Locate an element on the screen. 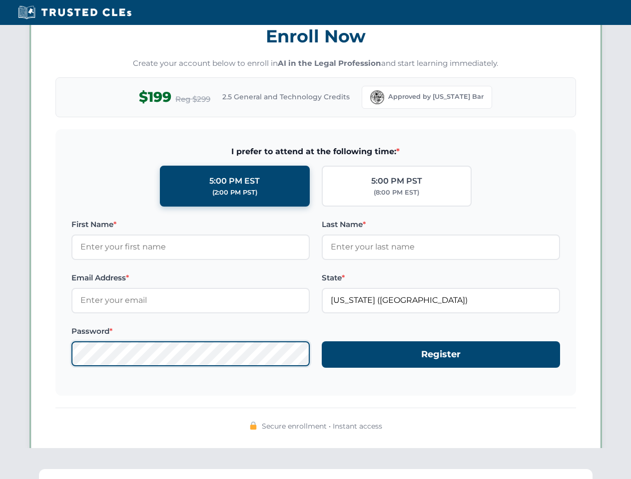 The height and width of the screenshot is (479, 631). span: $199 is located at coordinates (155, 97).